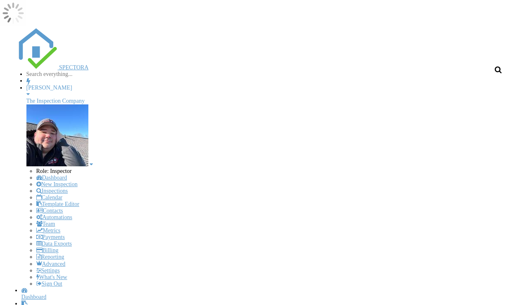 The width and height of the screenshot is (522, 305). I want to click on span: SPECTORA, so click(73, 67).